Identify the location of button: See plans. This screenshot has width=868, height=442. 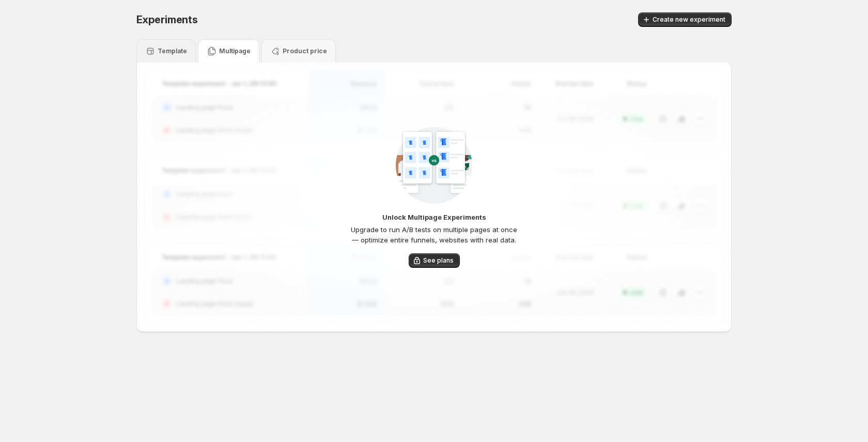
(434, 261).